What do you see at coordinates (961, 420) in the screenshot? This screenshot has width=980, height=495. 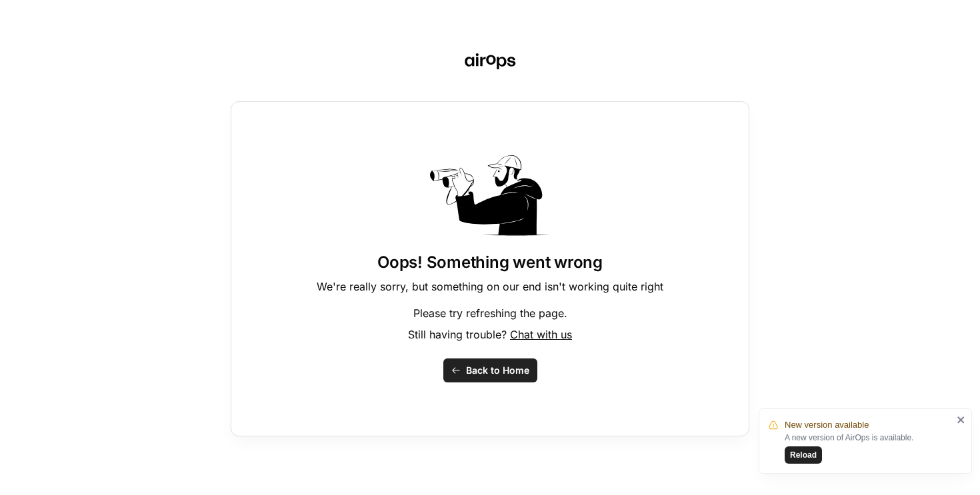 I see `button: close` at bounding box center [961, 420].